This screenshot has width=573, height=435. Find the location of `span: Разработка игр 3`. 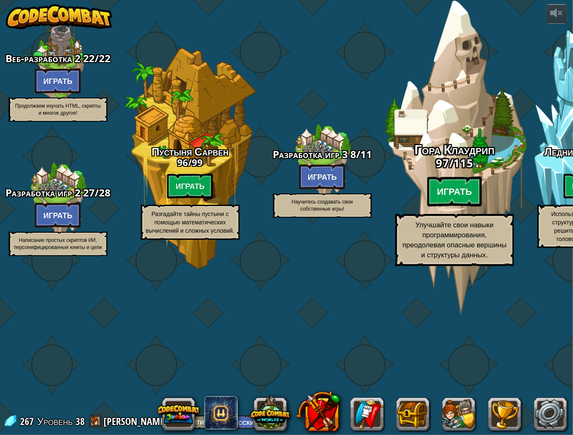

span: Разработка игр 3 is located at coordinates (310, 154).